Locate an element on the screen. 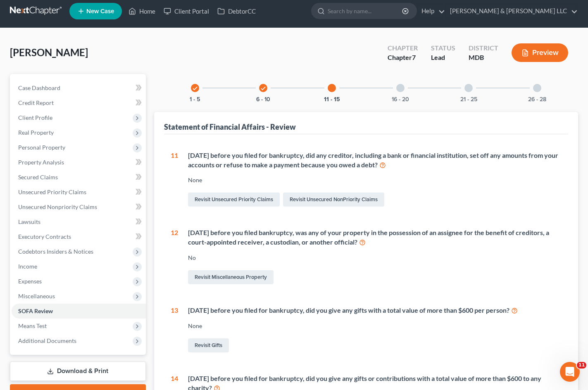  a: Unsecured Nonpriority Claims is located at coordinates (78, 207).